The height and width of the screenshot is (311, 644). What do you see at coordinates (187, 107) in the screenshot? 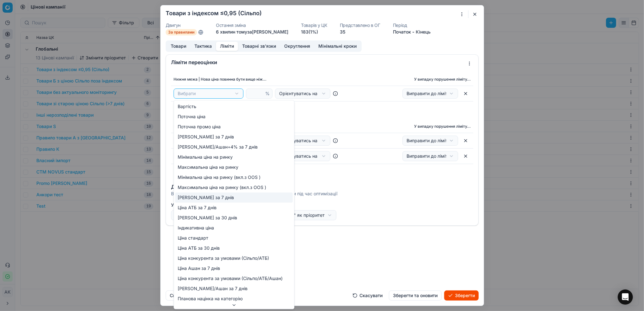
I see `span: Вартість` at bounding box center [187, 107].